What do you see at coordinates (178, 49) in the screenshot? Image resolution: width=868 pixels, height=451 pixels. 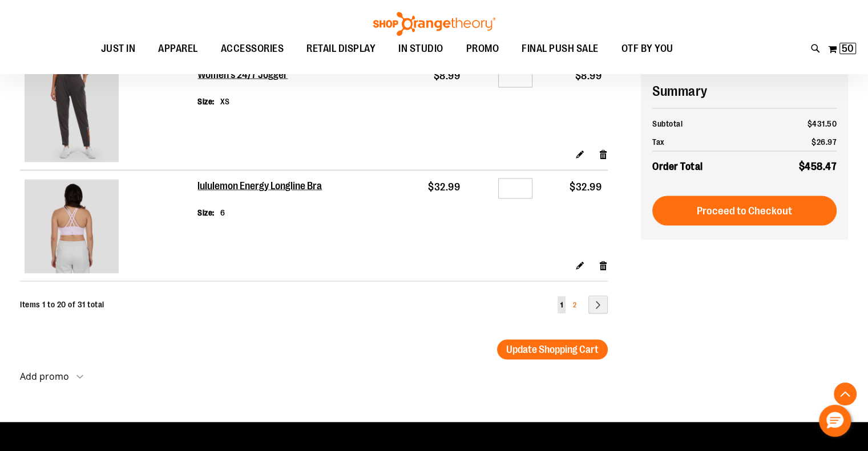 I see `span: APPAREL` at bounding box center [178, 49].